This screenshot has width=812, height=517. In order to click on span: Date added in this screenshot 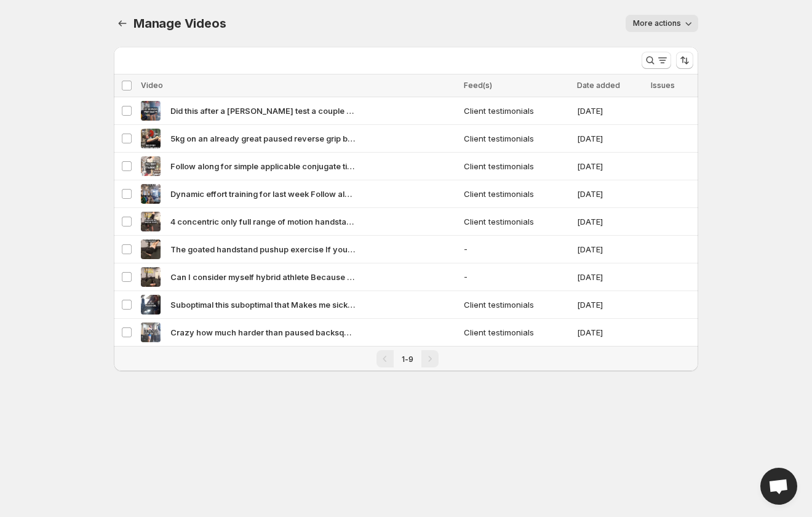, I will do `click(598, 85)`.